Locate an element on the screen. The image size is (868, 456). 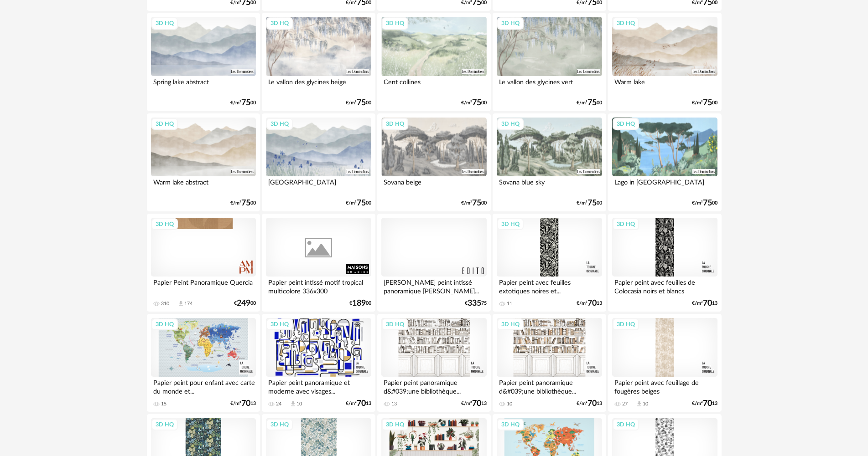
div: 174 is located at coordinates (188, 304).